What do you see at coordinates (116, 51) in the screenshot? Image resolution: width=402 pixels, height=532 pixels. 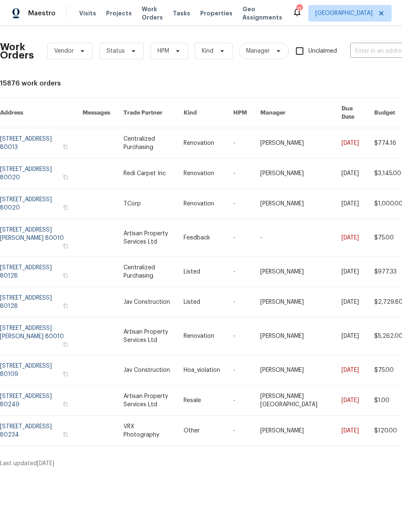 I see `span: Status` at bounding box center [116, 51].